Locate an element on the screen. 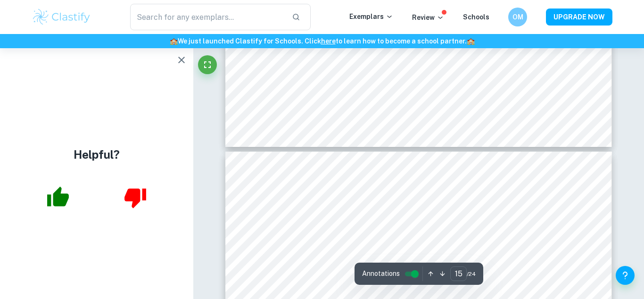  button: UPGRADE NOW is located at coordinates (579, 17).